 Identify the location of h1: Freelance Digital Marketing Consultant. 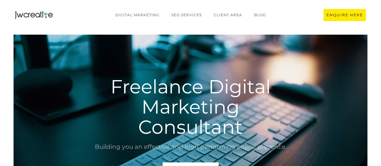
(190, 106).